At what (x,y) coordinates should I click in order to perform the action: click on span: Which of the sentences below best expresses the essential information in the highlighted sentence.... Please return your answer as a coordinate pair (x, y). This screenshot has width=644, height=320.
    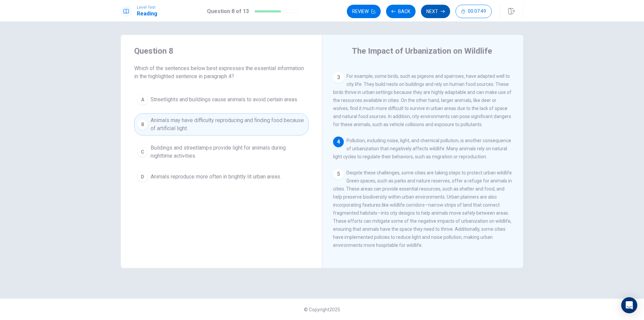
    Looking at the image, I should click on (221, 72).